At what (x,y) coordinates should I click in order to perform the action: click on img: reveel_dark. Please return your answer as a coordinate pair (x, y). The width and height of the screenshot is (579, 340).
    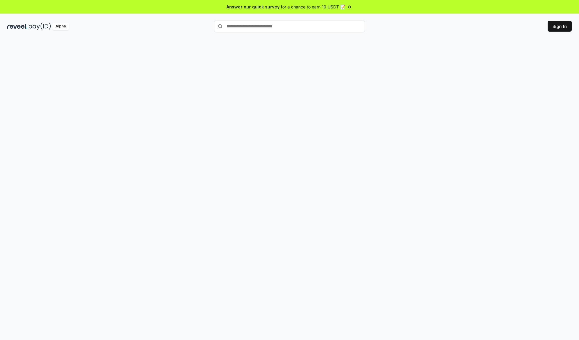
    Looking at the image, I should click on (17, 26).